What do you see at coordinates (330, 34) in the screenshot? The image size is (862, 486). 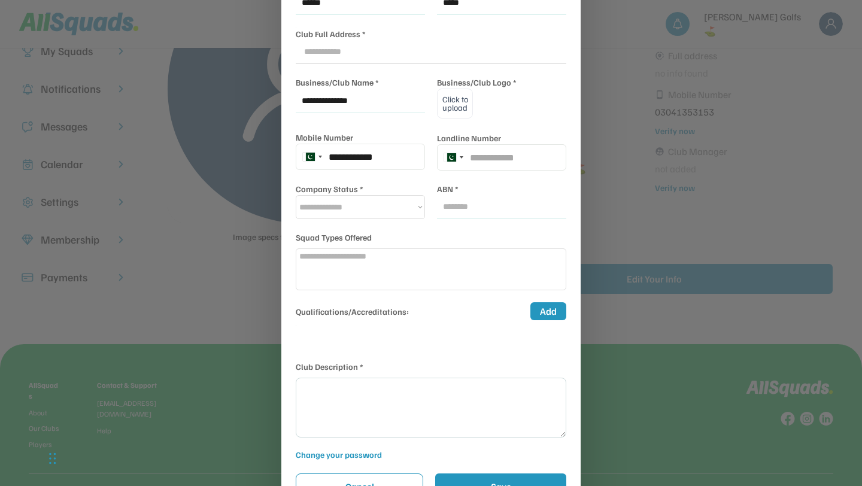 I see `div: Club Full Address *` at bounding box center [330, 34].